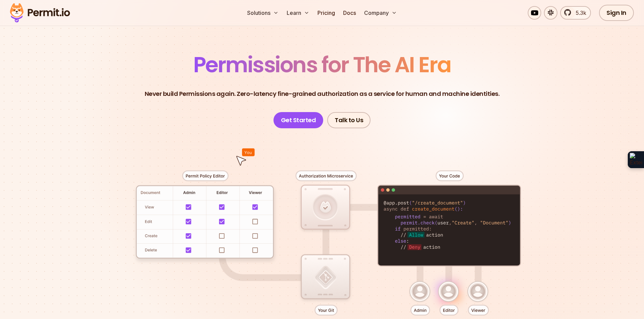 This screenshot has height=319, width=644. Describe the element at coordinates (298, 13) in the screenshot. I see `button: Learn` at that location.